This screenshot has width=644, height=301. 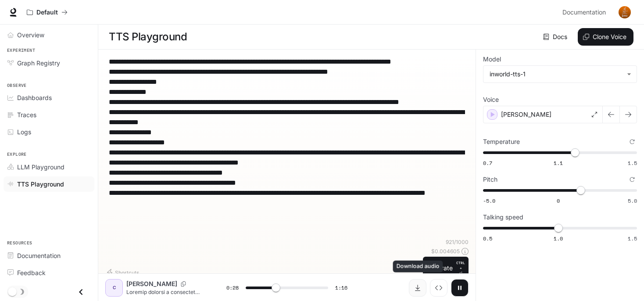 I want to click on p: Pitch, so click(x=490, y=179).